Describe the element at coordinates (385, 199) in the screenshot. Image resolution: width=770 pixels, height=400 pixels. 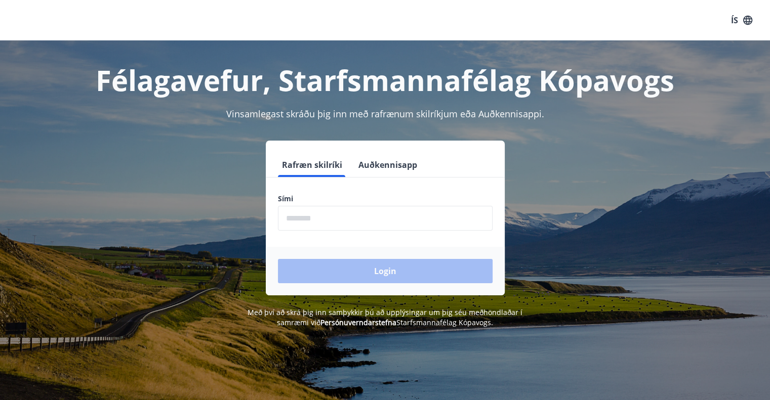
I see `label: Sími` at that location.